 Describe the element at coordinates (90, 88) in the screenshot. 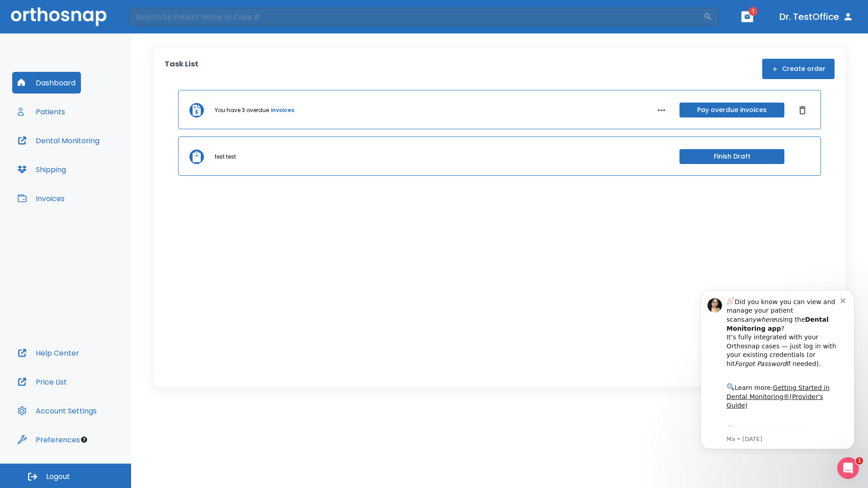

I see `div: message notification from Ma, 5w ago. 👋🏻 Did you know you can view and manage your patient scans ...` at that location.